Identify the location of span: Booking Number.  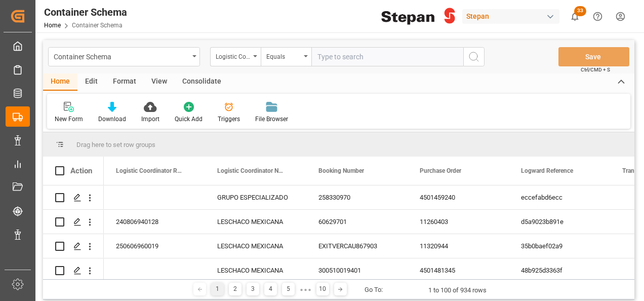
(342, 171).